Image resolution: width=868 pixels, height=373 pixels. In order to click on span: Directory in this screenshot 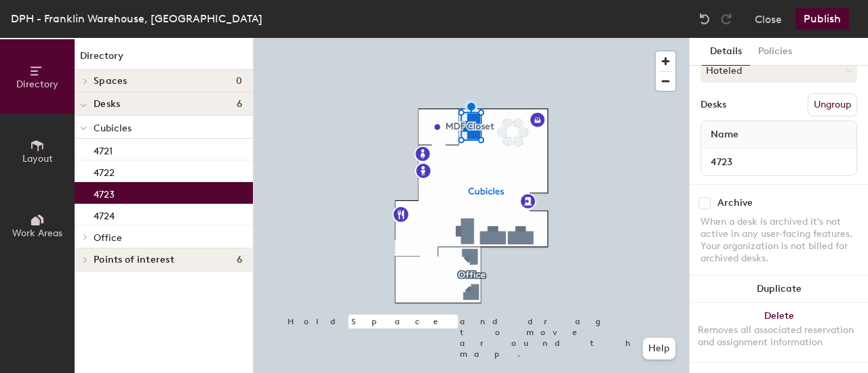, I will do `click(38, 84)`.